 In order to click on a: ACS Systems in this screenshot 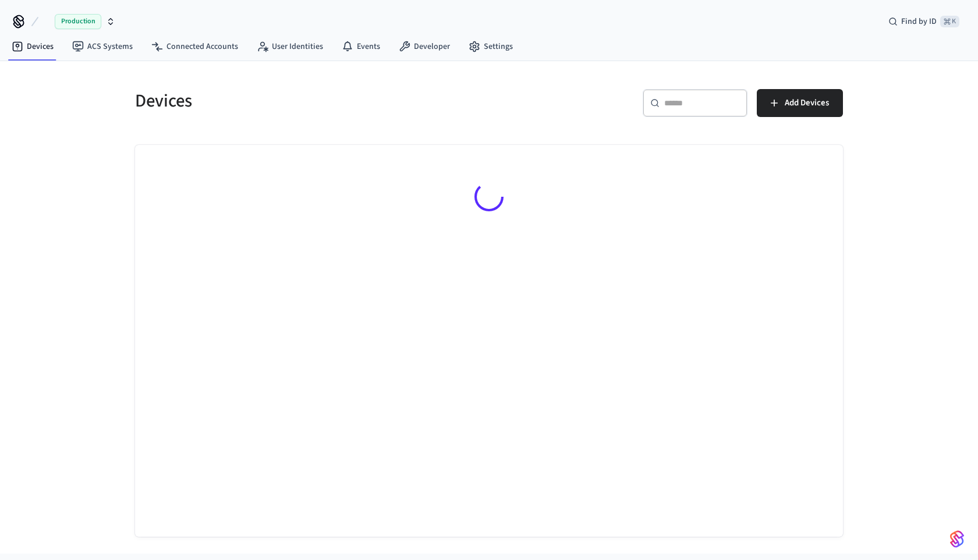, I will do `click(102, 47)`.